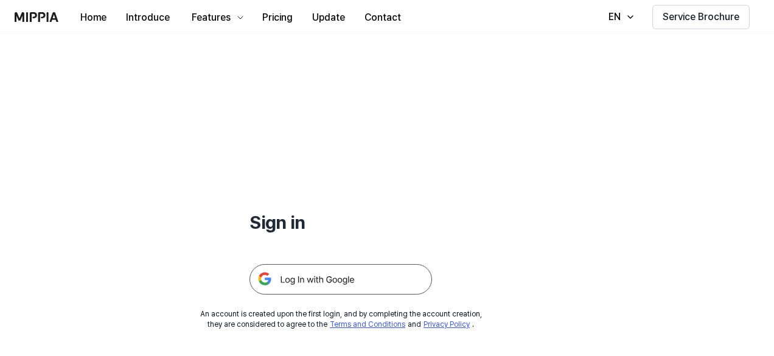 The height and width of the screenshot is (356, 774). I want to click on img: logo, so click(37, 17).